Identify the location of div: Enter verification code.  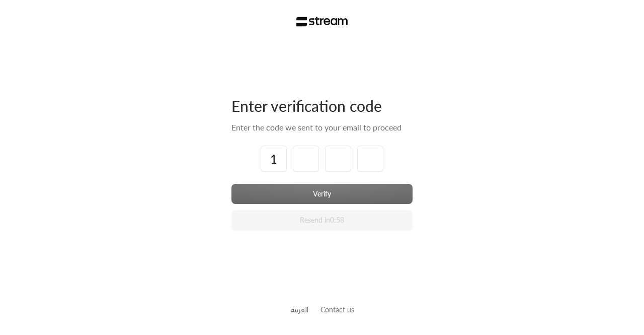
(322, 106).